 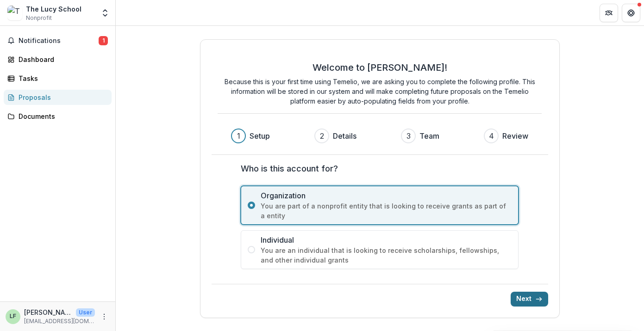 What do you see at coordinates (57, 97) in the screenshot?
I see `a: Proposals` at bounding box center [57, 97].